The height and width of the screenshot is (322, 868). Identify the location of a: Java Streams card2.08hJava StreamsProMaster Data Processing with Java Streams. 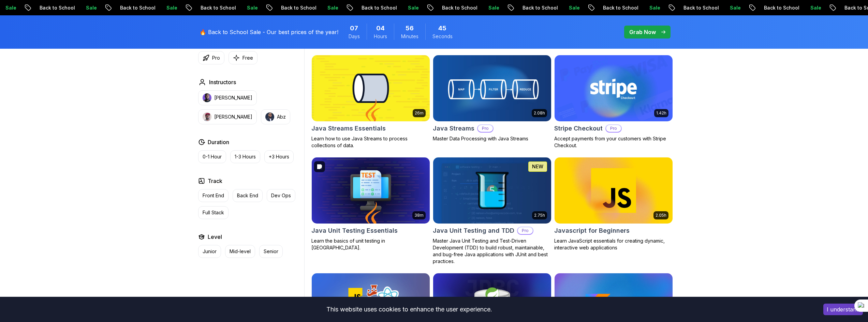
(492, 98).